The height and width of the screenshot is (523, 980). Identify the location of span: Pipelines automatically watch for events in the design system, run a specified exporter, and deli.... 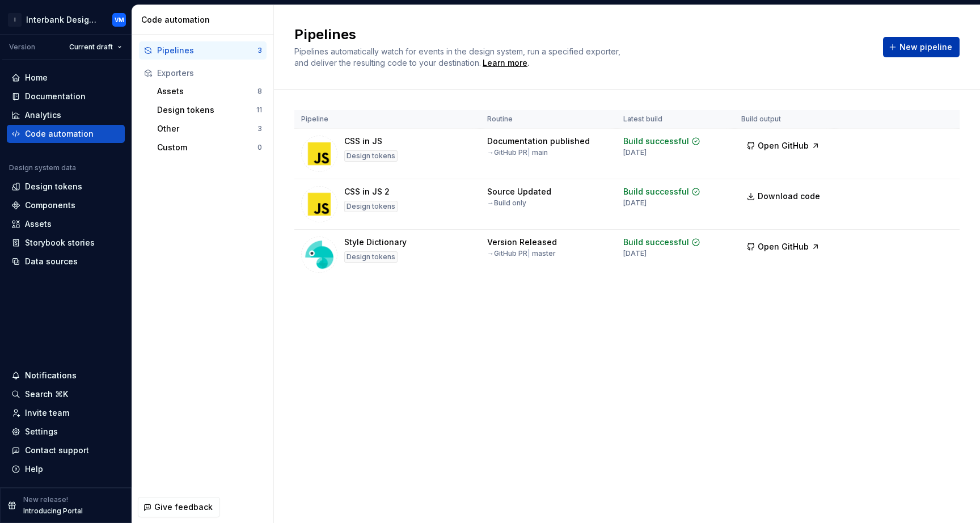
(458, 57).